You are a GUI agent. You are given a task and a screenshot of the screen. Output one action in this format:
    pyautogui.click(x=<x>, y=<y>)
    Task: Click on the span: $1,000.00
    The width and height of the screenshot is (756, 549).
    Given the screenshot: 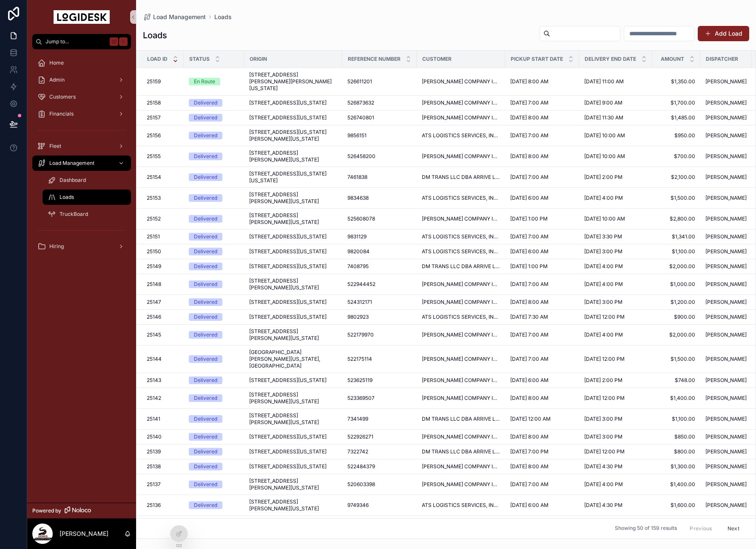 What is the action you would take?
    pyautogui.click(x=676, y=284)
    